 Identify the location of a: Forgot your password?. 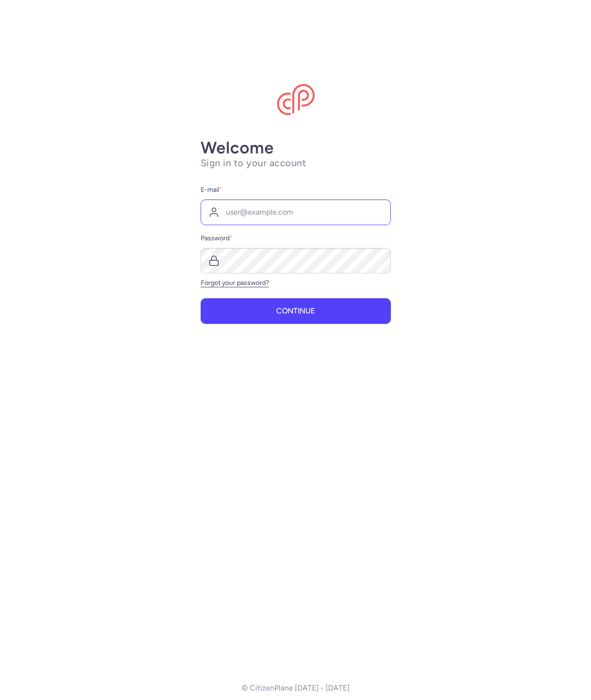
(235, 283).